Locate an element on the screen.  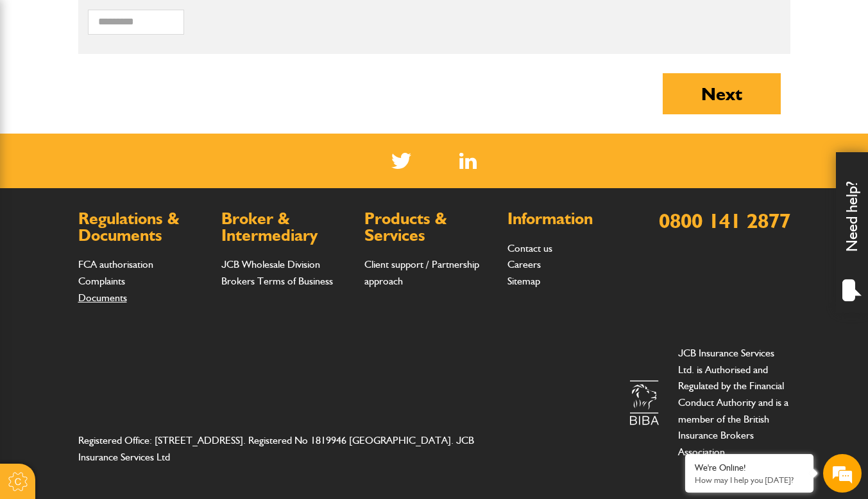
h2: Products & Services is located at coordinates (429, 227).